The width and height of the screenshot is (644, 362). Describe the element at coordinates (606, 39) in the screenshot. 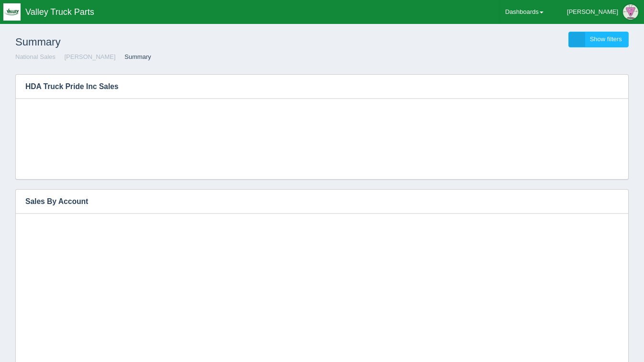

I see `span: Show filters` at that location.